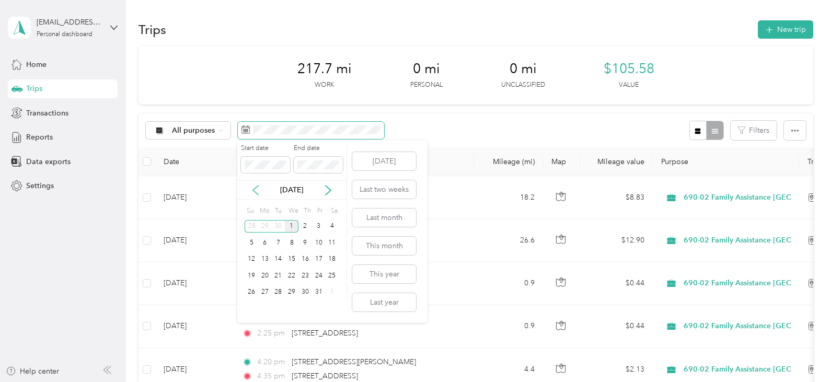  I want to click on div: 31, so click(319, 292).